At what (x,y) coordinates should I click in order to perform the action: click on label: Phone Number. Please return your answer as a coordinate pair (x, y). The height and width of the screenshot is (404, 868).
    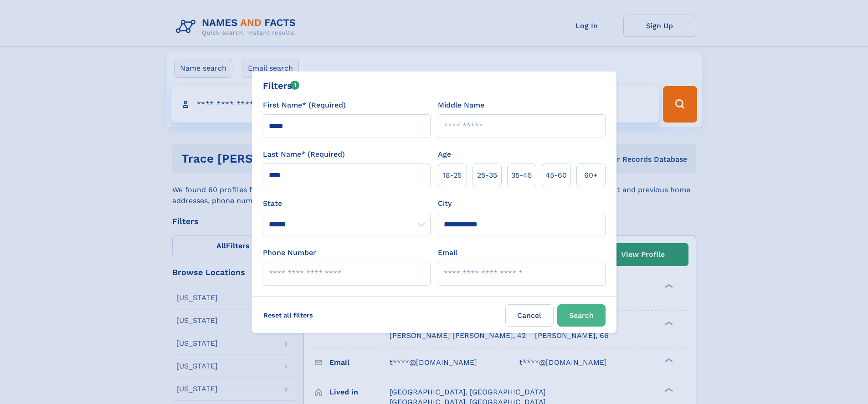
    Looking at the image, I should click on (289, 253).